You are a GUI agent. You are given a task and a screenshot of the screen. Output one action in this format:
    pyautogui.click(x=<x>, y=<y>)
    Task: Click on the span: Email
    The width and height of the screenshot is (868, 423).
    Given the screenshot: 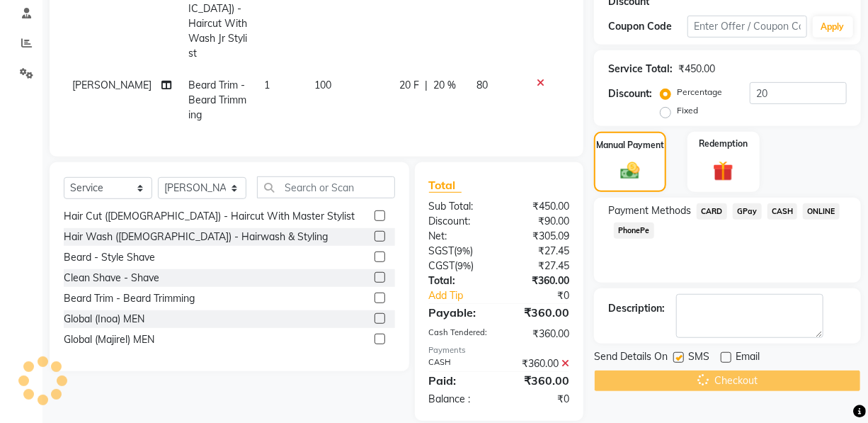 What is the action you would take?
    pyautogui.click(x=747, y=357)
    